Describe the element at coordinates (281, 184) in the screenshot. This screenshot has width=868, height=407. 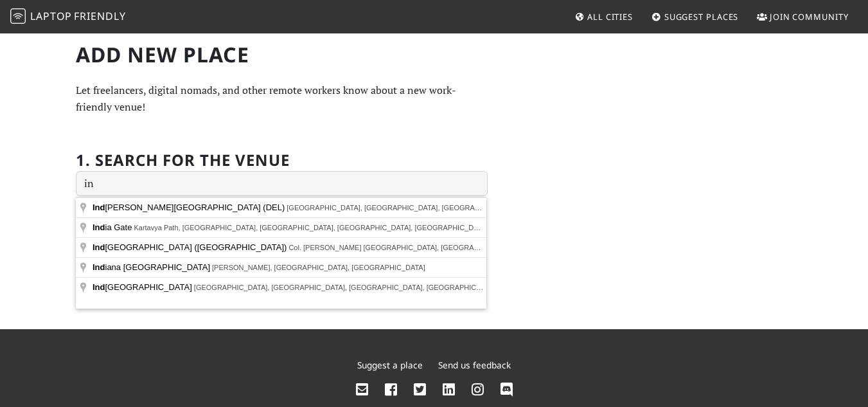
I see `input: Enter a location` at that location.